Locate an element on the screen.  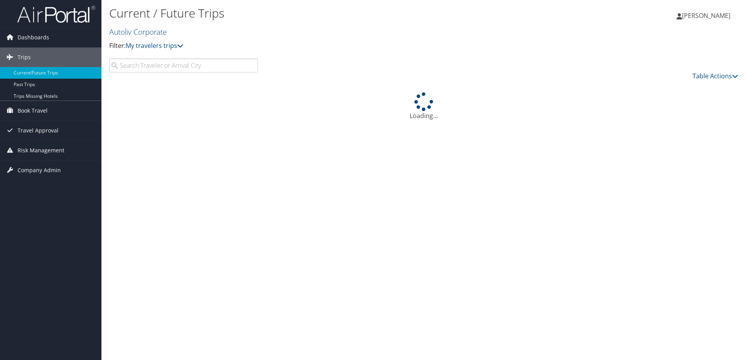
span: Travel Approval is located at coordinates (38, 131).